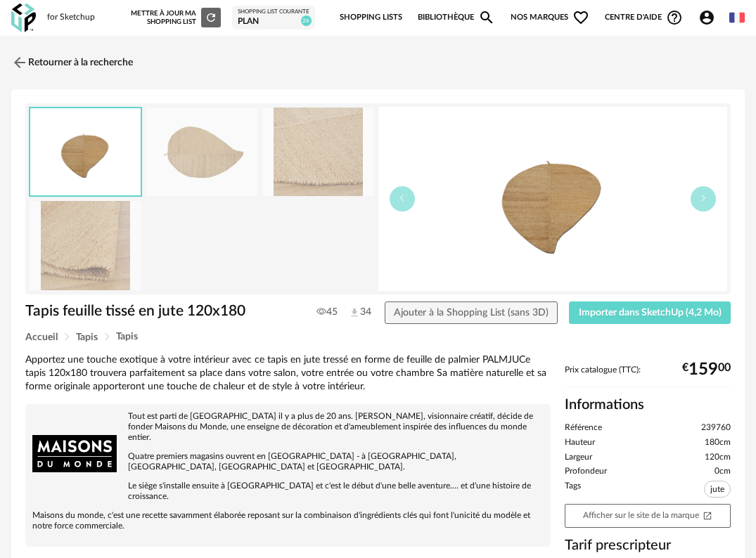  Describe the element at coordinates (648, 405) in the screenshot. I see `h2: Informations` at that location.